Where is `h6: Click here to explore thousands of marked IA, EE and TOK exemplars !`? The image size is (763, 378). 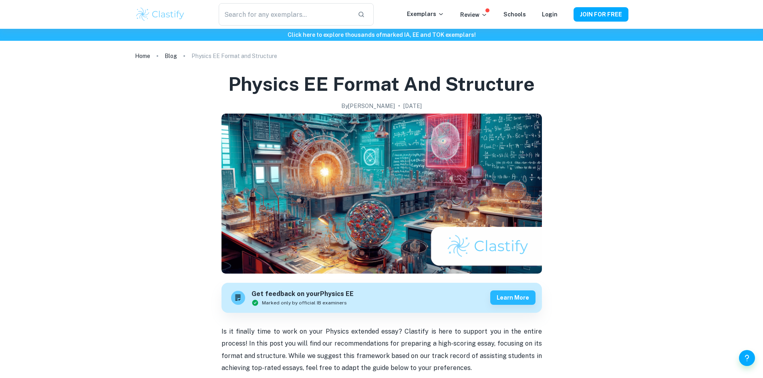 h6: Click here to explore thousands of marked IA, EE and TOK exemplars ! is located at coordinates (381, 35).